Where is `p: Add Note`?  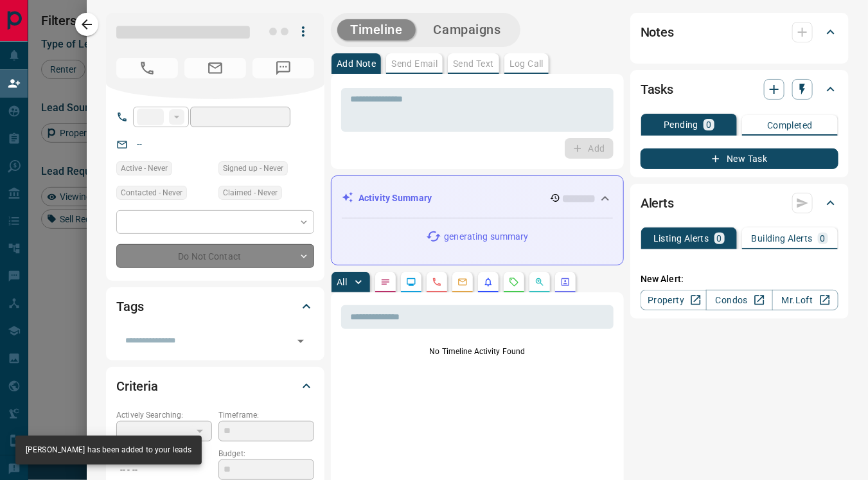 p: Add Note is located at coordinates (356, 63).